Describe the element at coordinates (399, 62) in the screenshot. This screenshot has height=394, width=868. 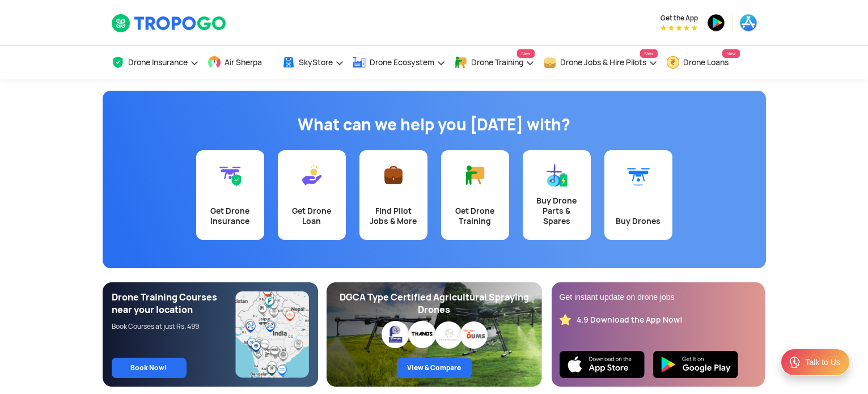
I see `a: Drone Ecosystem` at that location.